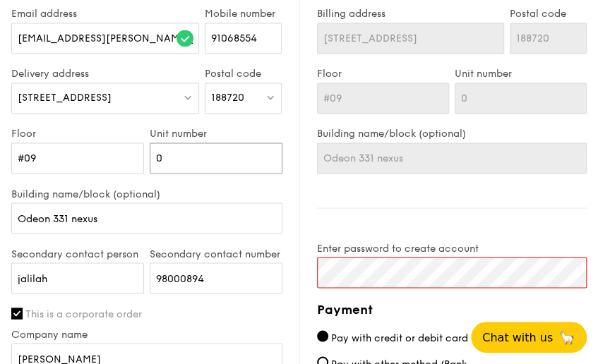 The height and width of the screenshot is (364, 598). Describe the element at coordinates (105, 13) in the screenshot. I see `label: Email address` at that location.